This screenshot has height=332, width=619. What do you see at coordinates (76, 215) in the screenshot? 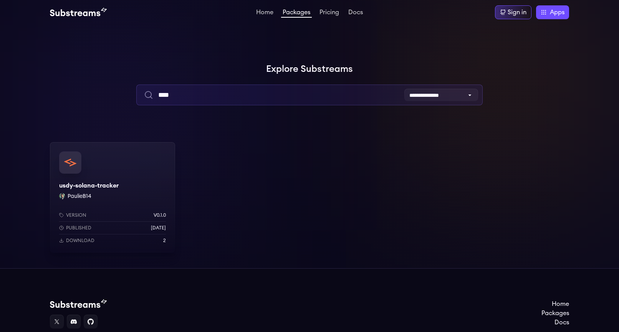
I see `p: Version` at bounding box center [76, 215].